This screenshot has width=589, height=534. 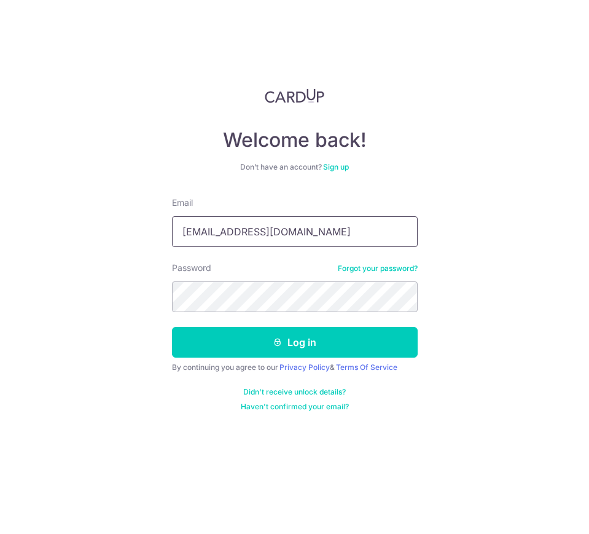 What do you see at coordinates (295, 167) in the screenshot?
I see `div: Don’t have an account?` at bounding box center [295, 167].